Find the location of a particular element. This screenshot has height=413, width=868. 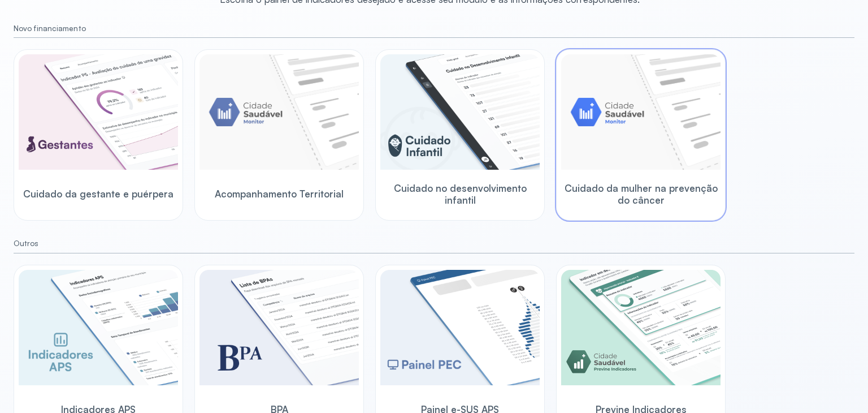

img: child-development.png is located at coordinates (460, 112).